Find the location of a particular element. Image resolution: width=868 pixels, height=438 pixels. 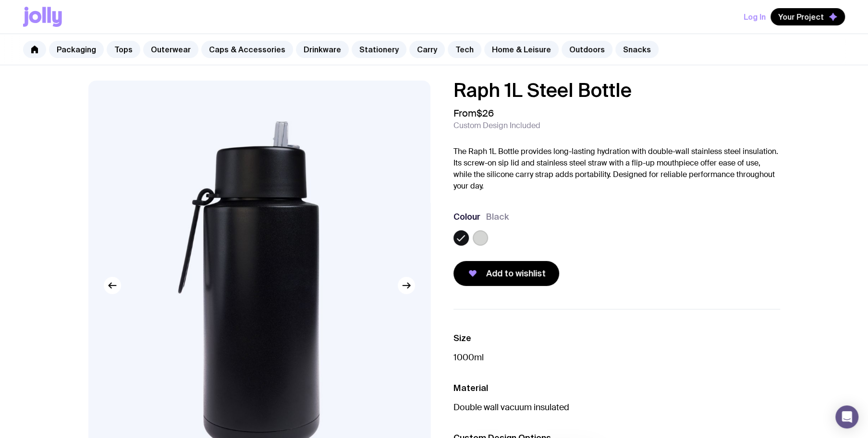

a: Outdoors is located at coordinates (587, 49).